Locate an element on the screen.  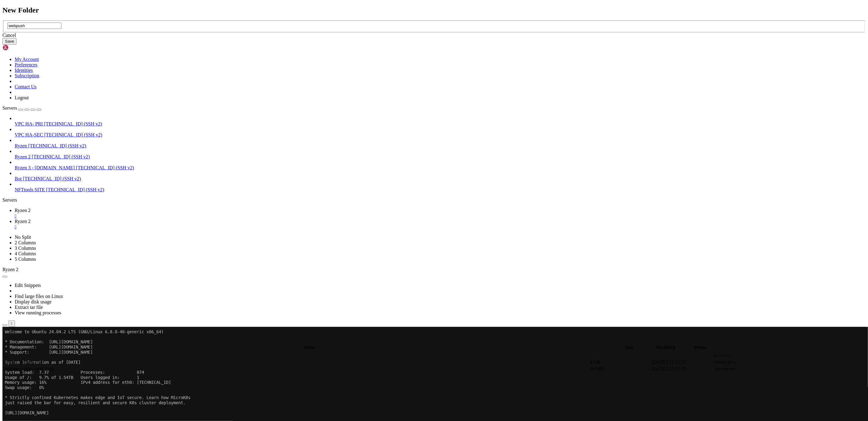
x-row: Usage of /: 9.7% of 1.54TB Users logged in: 1 is located at coordinates (395, 51).